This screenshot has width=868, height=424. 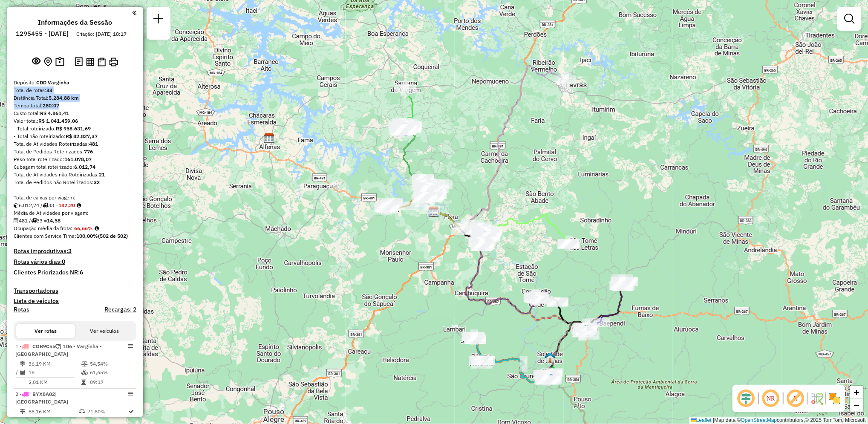 What do you see at coordinates (817, 398) in the screenshot?
I see `img: Fluxo de ruas` at bounding box center [817, 398].